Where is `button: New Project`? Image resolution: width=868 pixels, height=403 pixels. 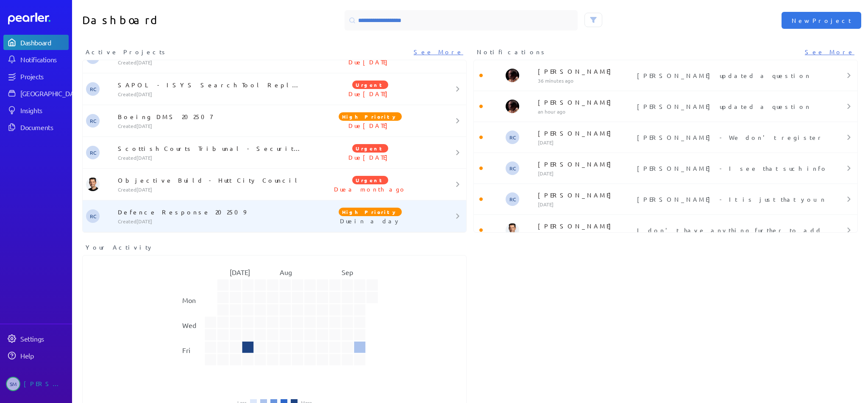 button: New Project is located at coordinates (821, 20).